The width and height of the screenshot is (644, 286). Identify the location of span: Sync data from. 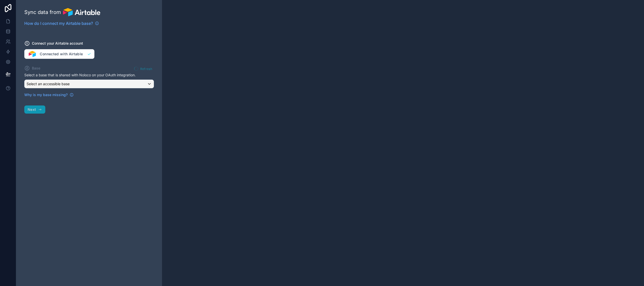
(43, 12).